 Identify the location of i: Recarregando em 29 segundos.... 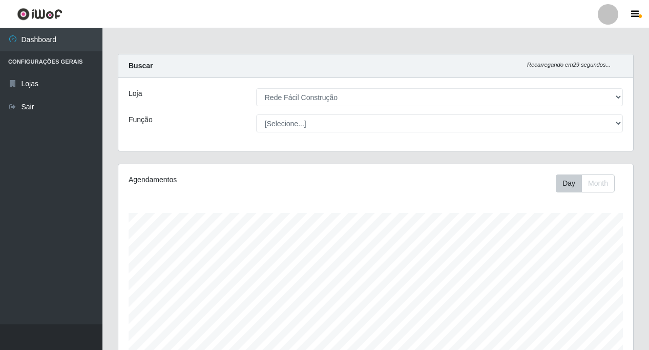
(569, 65).